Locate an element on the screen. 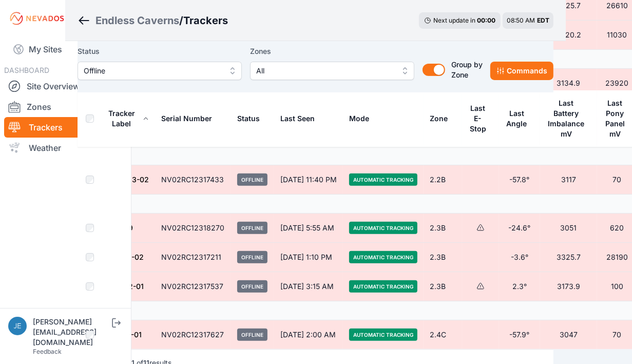 The width and height of the screenshot is (632, 364). span: EDT is located at coordinates (543, 20).